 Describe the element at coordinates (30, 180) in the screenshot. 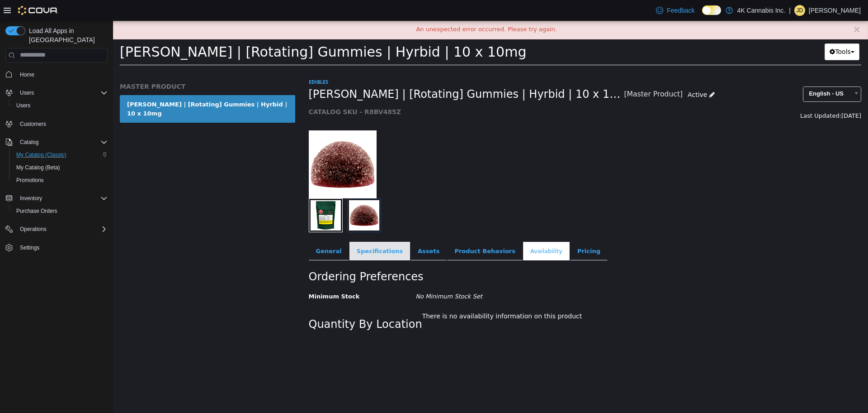

I see `a: Promotions` at that location.